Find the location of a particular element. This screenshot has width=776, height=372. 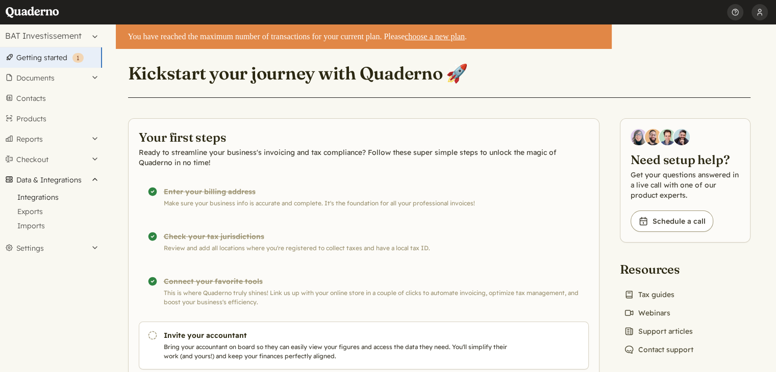

a: Tax guides is located at coordinates (649, 295).